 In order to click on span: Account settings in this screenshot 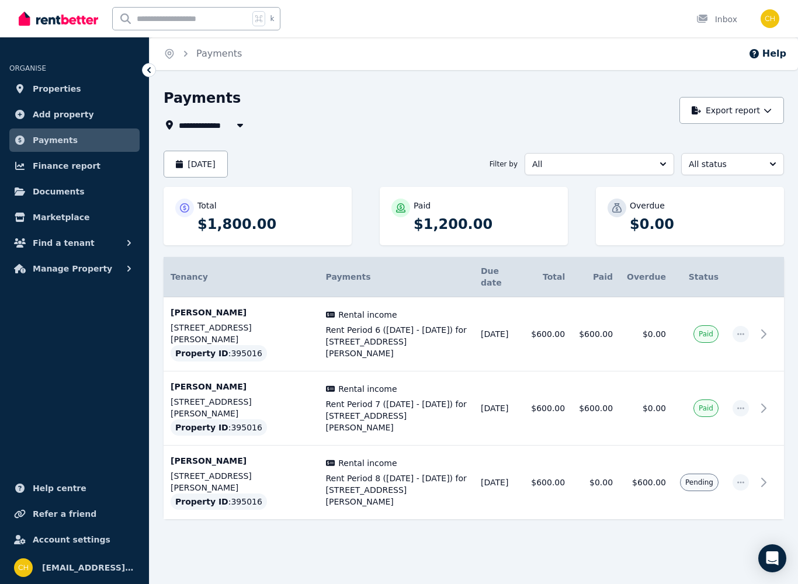, I will do `click(71, 540)`.